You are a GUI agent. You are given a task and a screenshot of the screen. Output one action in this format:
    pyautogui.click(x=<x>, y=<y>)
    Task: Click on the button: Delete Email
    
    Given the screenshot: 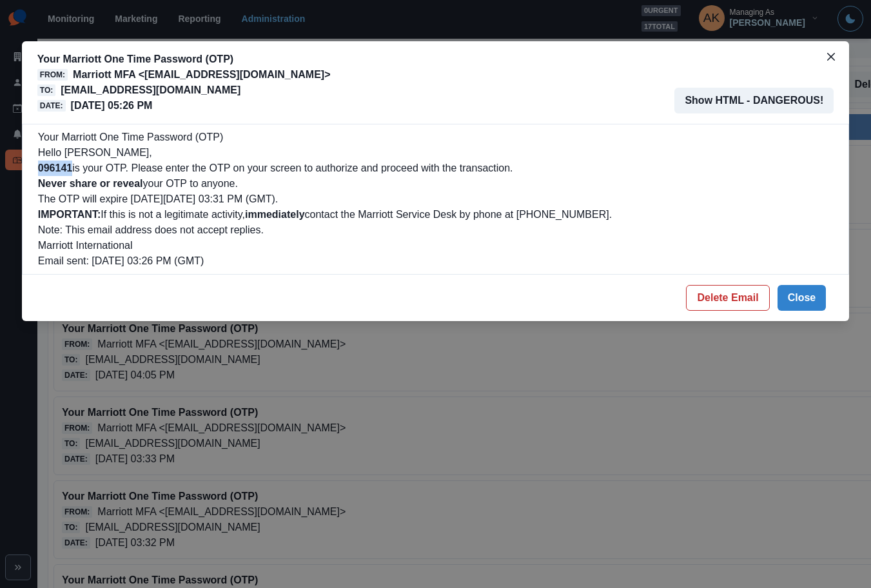 What is the action you would take?
    pyautogui.click(x=727, y=298)
    